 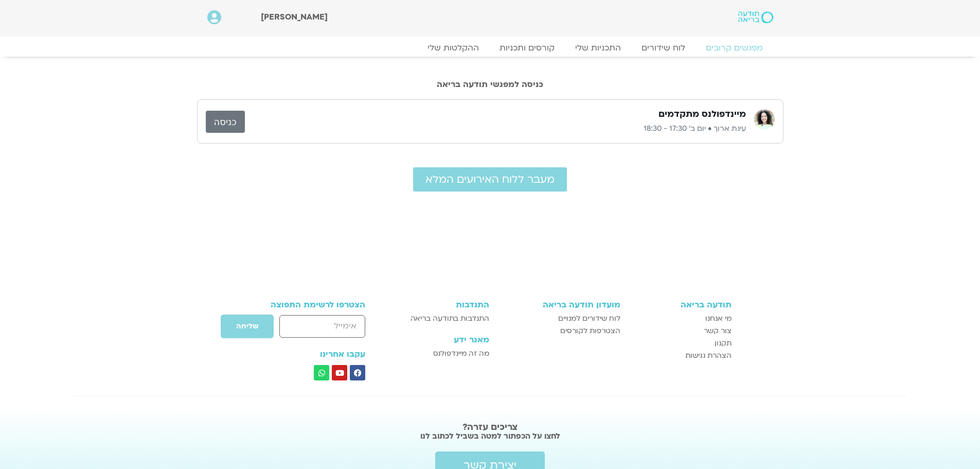 What do you see at coordinates (322, 326) in the screenshot?
I see `input: אימייל` at bounding box center [322, 326].